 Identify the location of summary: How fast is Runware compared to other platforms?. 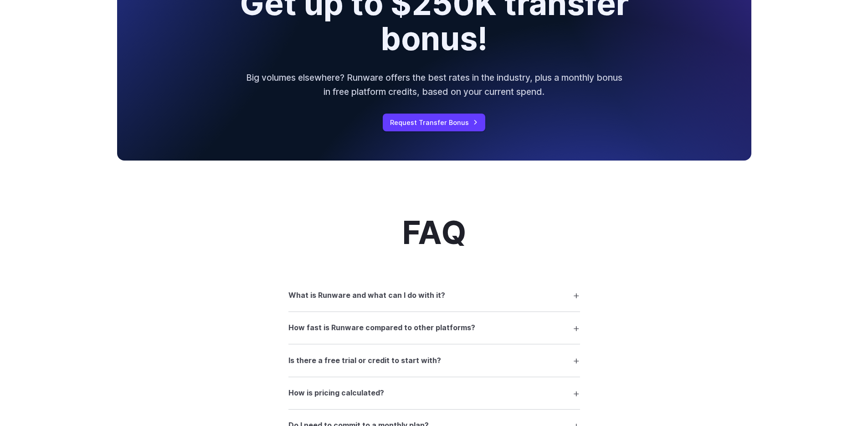
(434, 328).